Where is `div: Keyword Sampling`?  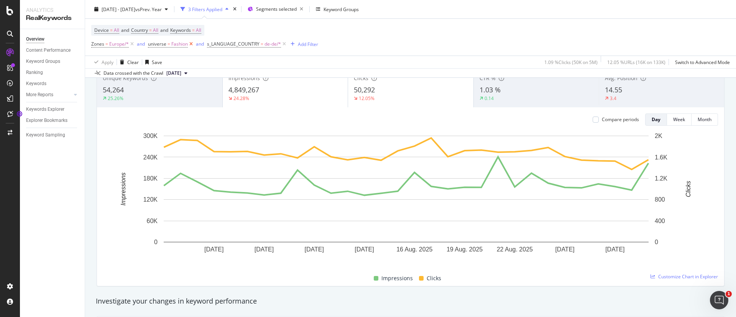 div: Keyword Sampling is located at coordinates (46, 135).